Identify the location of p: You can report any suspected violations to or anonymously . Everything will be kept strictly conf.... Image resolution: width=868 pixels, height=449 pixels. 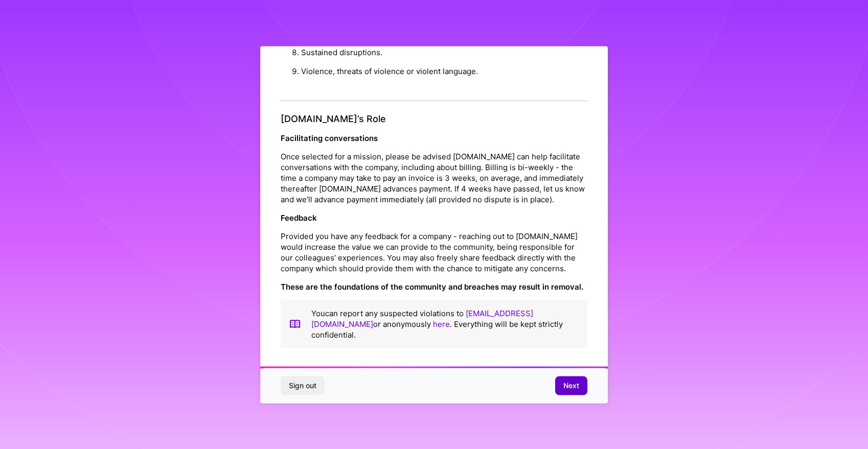
(445, 324).